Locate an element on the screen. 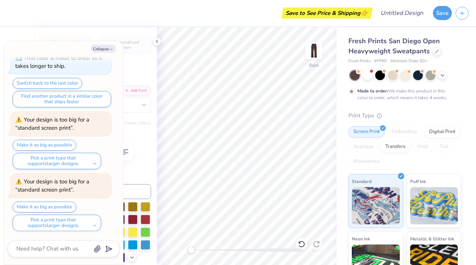 This screenshot has width=476, height=265. div: Accessibility label is located at coordinates (191, 250).